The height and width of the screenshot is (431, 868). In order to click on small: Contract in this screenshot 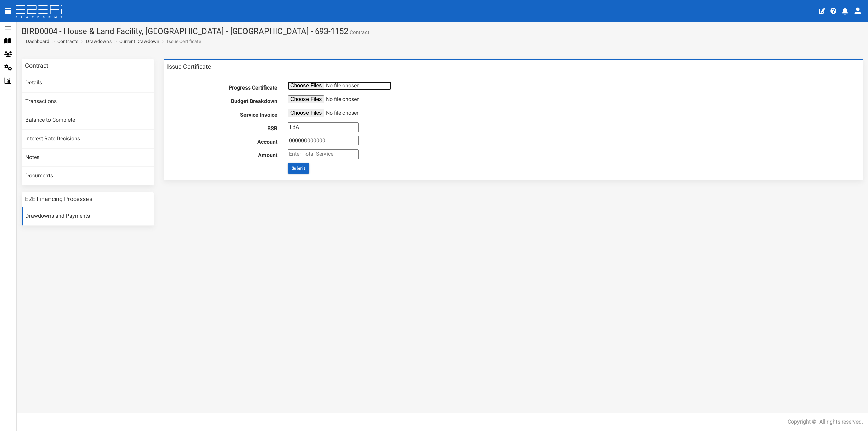, I will do `click(359, 32)`.